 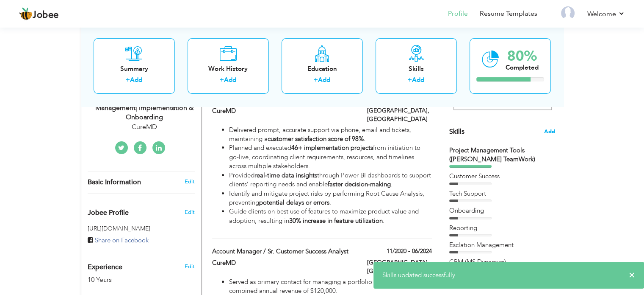 I want to click on div: Tech Support, so click(x=502, y=193).